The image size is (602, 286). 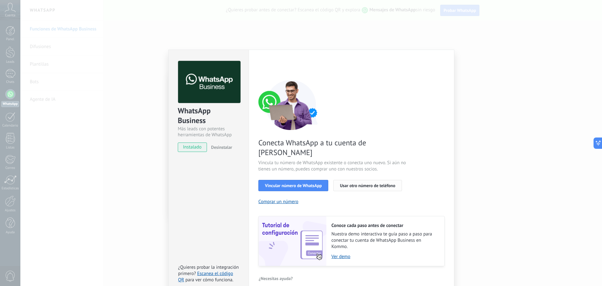 I want to click on span: instalado, so click(x=192, y=147).